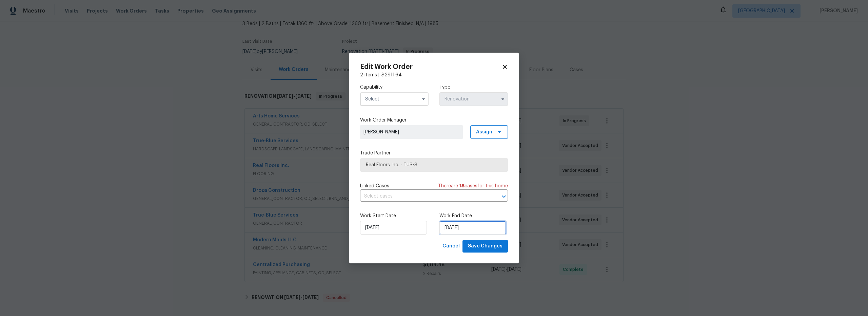 The width and height of the screenshot is (868, 316). What do you see at coordinates (452, 246) in the screenshot?
I see `button: Cancel` at bounding box center [452, 246].